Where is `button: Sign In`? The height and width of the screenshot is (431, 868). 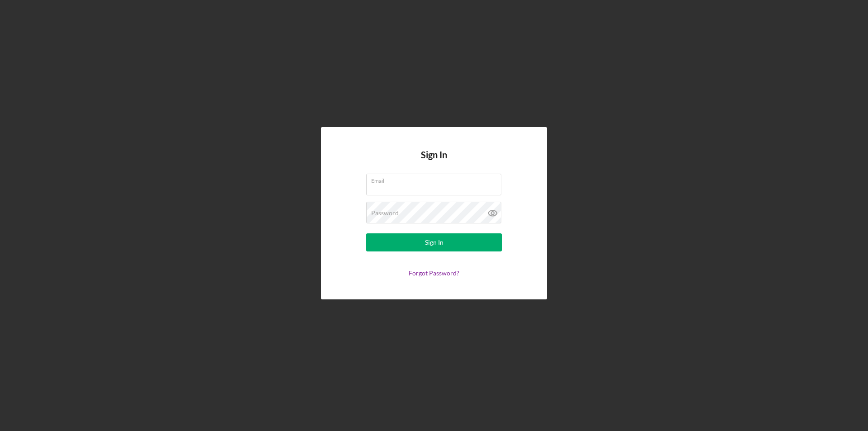
button: Sign In is located at coordinates (434, 243).